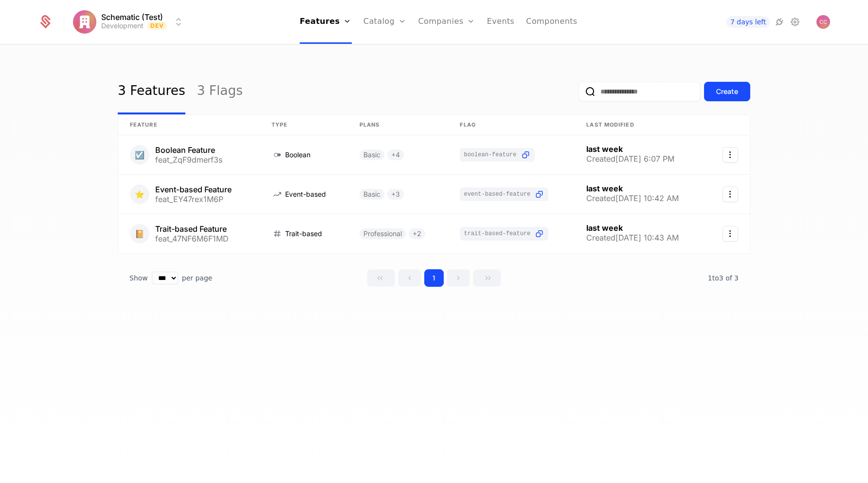  Describe the element at coordinates (197, 278) in the screenshot. I see `span: per page` at that location.